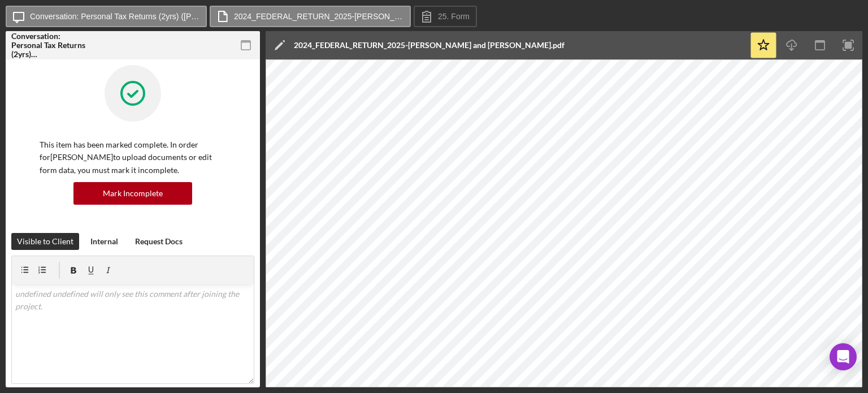 The image size is (868, 393). What do you see at coordinates (454, 16) in the screenshot?
I see `label: 25. Form` at bounding box center [454, 16].